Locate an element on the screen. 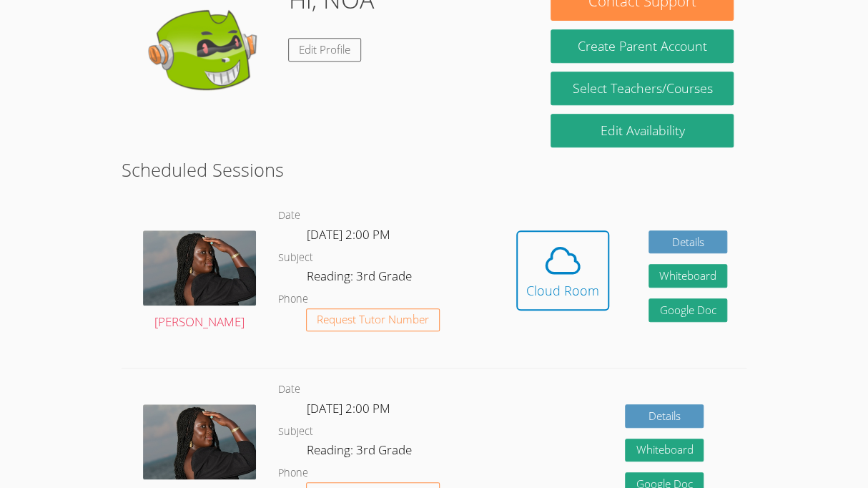  button: Cloud Room is located at coordinates (563, 271).